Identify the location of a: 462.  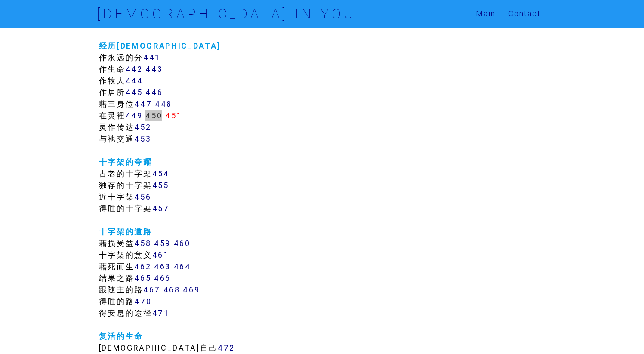
(142, 266).